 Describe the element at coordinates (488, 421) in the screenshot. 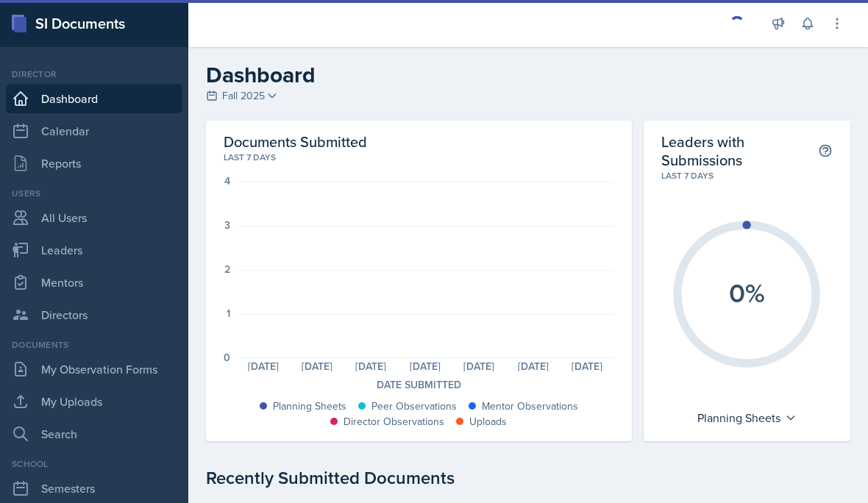

I see `div: Uploads` at that location.